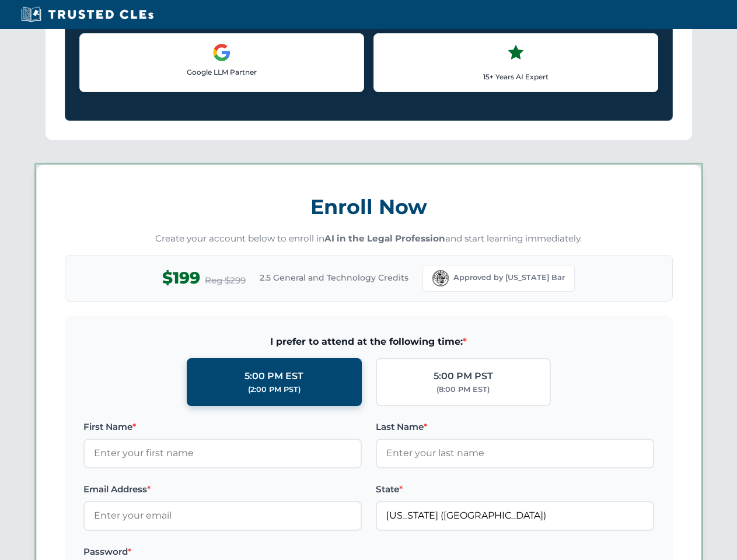 This screenshot has height=560, width=737. Describe the element at coordinates (514, 515) in the screenshot. I see `input: Florida (FL)` at that location.